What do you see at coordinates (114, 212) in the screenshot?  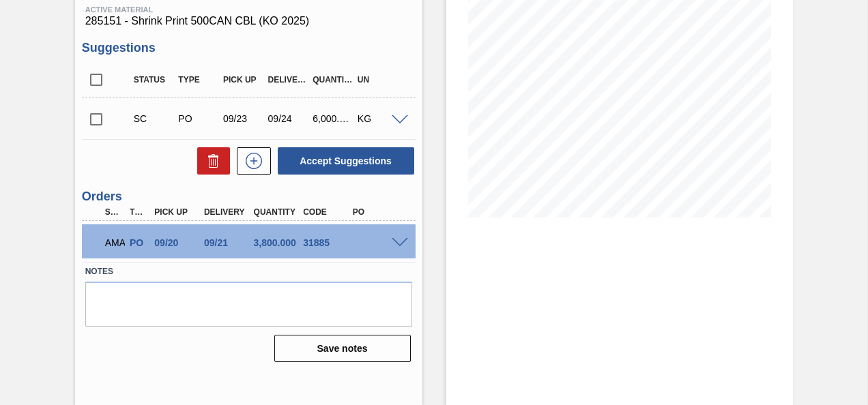 I see `div: Step` at bounding box center [114, 212].